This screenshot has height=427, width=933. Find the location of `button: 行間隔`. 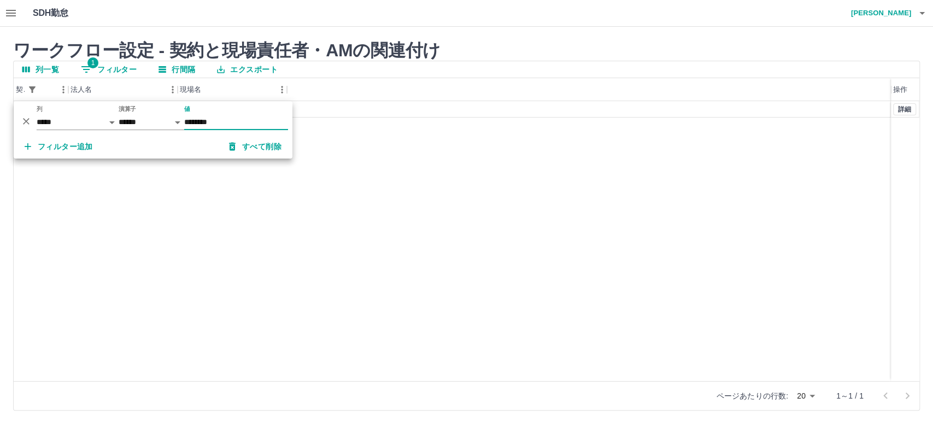

button: 行間隔 is located at coordinates (177, 69).